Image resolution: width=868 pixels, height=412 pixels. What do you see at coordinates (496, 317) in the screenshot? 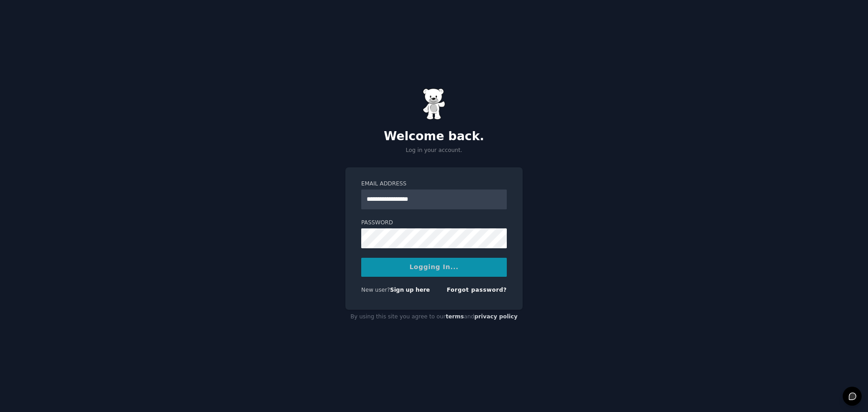
I see `a: privacy policy` at bounding box center [496, 317].